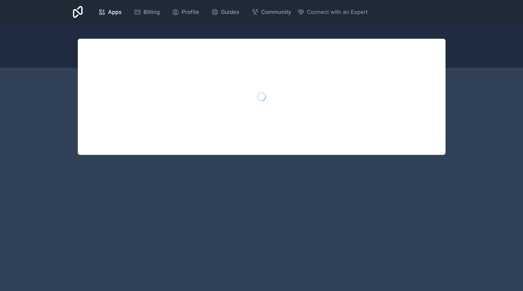 The width and height of the screenshot is (523, 291). I want to click on span: Profile, so click(190, 12).